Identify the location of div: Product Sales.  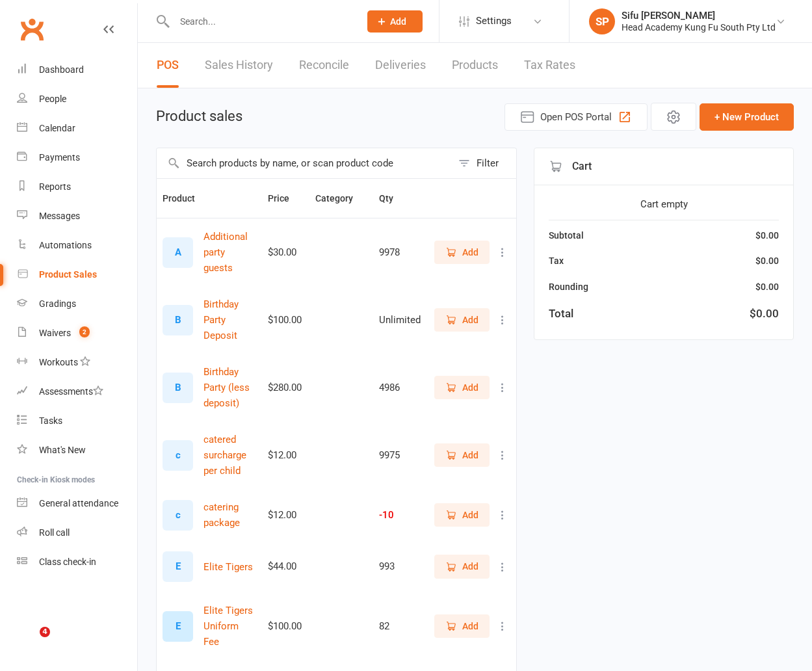
(68, 274).